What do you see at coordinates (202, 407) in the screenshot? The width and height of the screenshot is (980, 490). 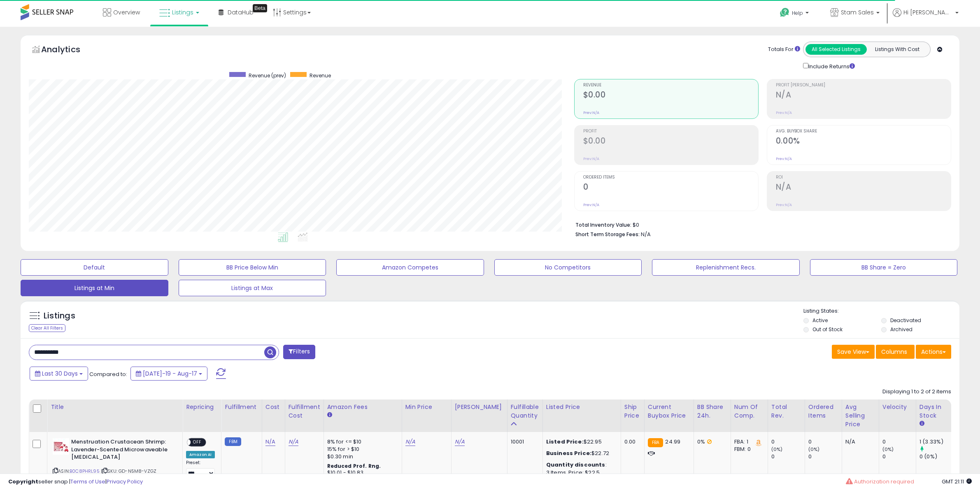 I see `div: Repricing` at bounding box center [202, 407].